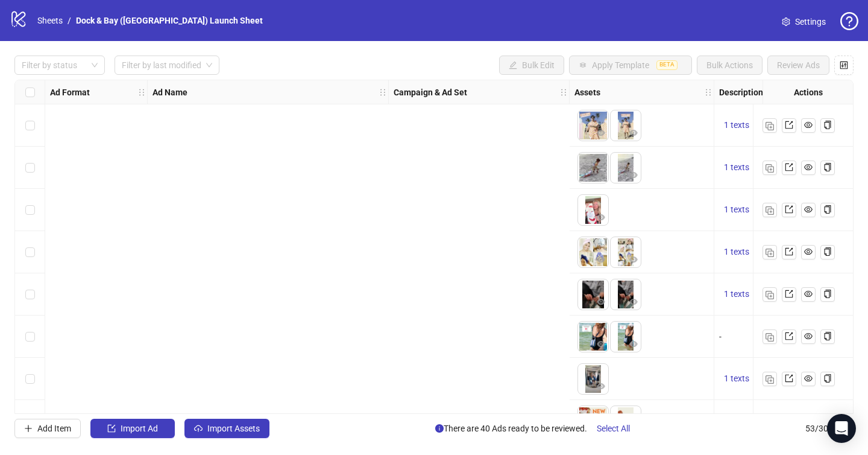 This screenshot has height=455, width=868. What do you see at coordinates (48, 428) in the screenshot?
I see `button: Add Item` at bounding box center [48, 428].